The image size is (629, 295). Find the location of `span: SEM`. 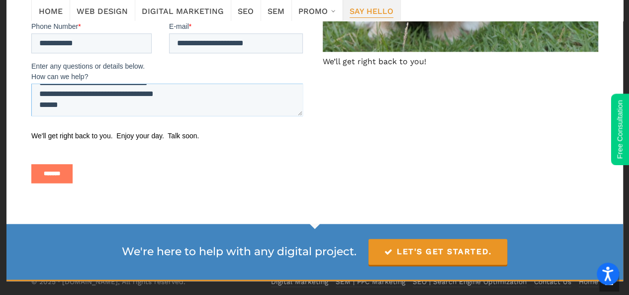

span: SEM is located at coordinates (276, 10).